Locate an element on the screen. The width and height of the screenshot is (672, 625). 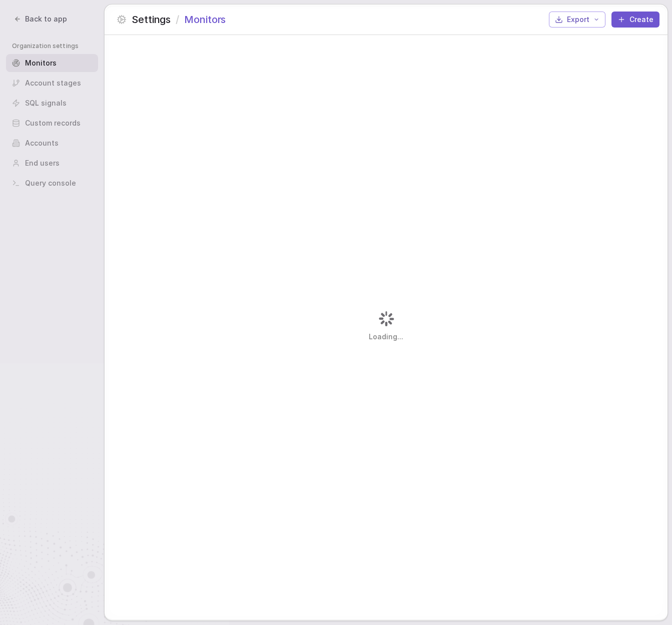
button: Export is located at coordinates (577, 19).